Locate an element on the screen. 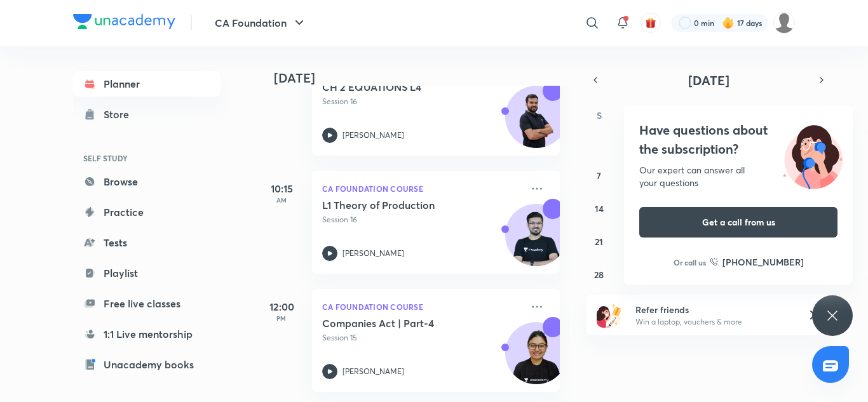 This screenshot has width=868, height=402. a: Company Logo is located at coordinates (124, 23).